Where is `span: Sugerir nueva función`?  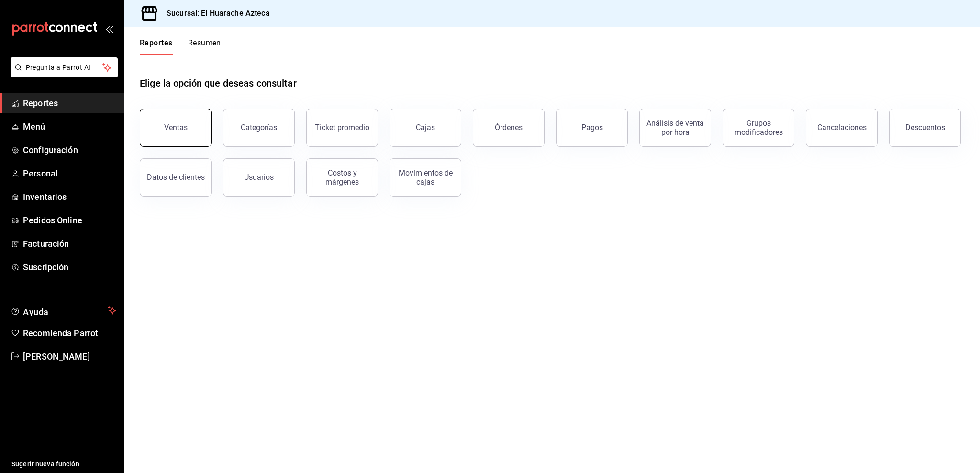 span: Sugerir nueva función is located at coordinates (63, 464).